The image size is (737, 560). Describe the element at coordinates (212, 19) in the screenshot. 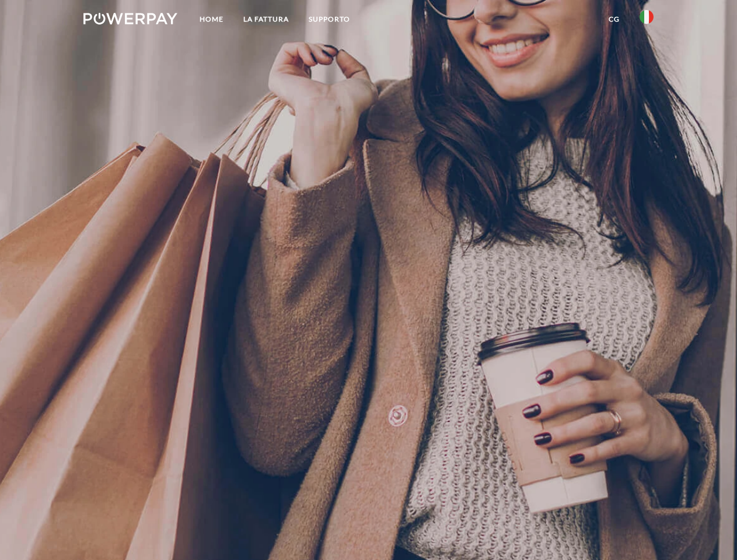

I see `a: Home` at that location.